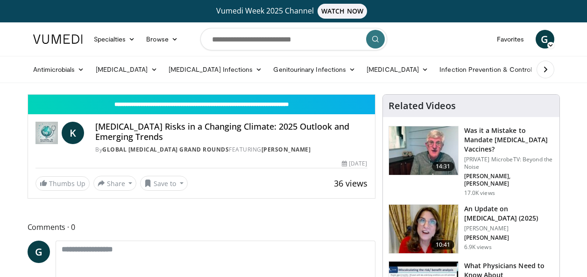  I want to click on h4: Related Videos, so click(422, 106).